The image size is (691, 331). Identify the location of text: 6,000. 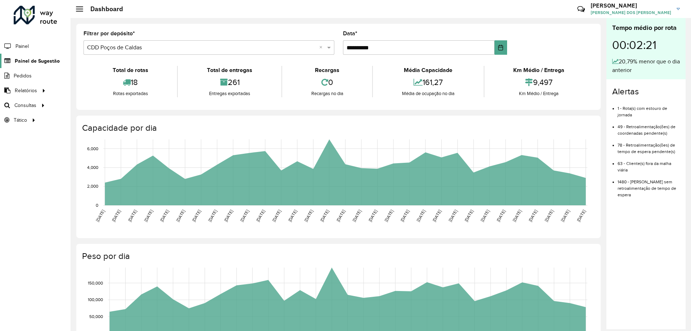
(92, 148).